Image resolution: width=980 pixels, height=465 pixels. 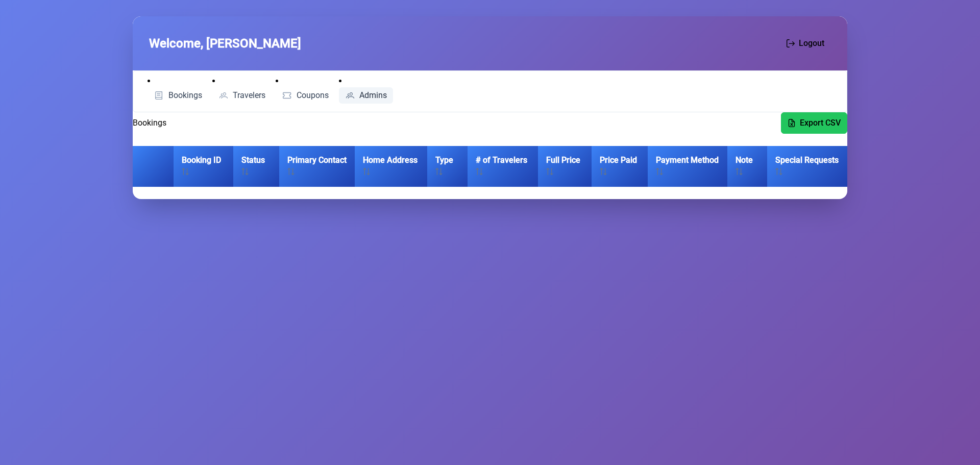 I want to click on span: Bookings, so click(x=186, y=95).